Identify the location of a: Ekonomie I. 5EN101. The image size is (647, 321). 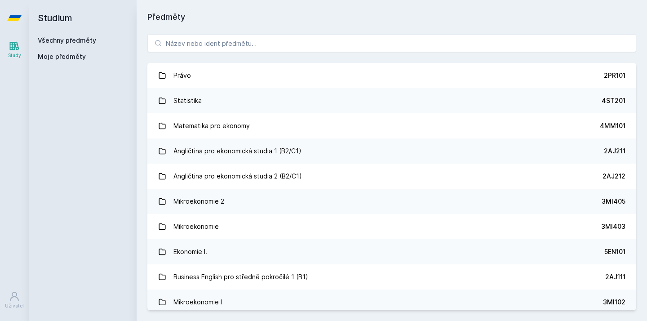
(392, 252).